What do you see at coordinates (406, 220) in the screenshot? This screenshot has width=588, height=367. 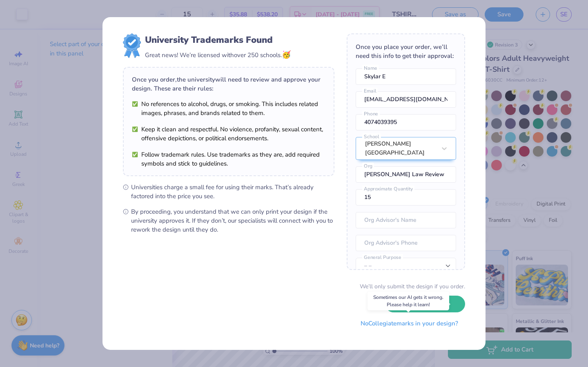 I see `input: Org Advisor's Name` at bounding box center [406, 220].